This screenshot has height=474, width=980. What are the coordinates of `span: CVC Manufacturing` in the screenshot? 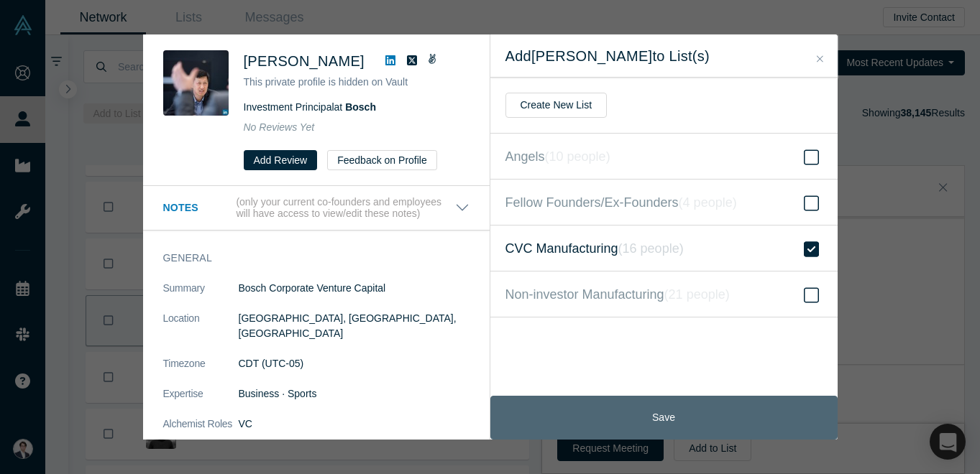 It's located at (595, 248).